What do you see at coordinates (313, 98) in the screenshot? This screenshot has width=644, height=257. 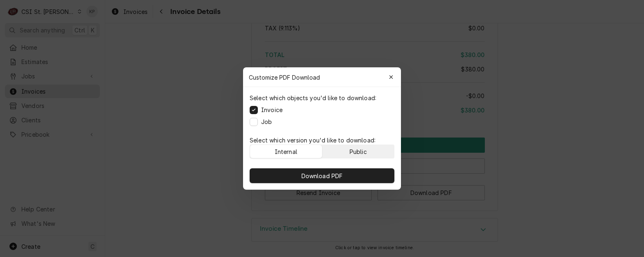 I see `p: Select which objects you'd like to download:` at bounding box center [313, 98].